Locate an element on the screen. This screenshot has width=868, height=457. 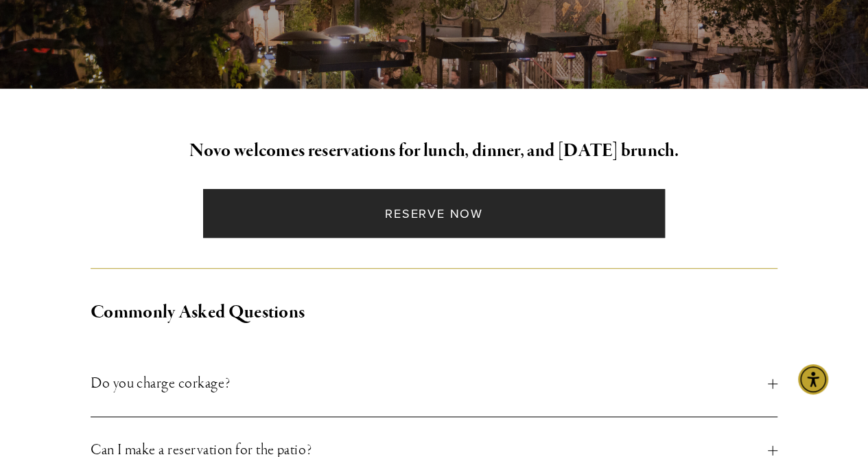
a: Reserve Now is located at coordinates (434, 213).